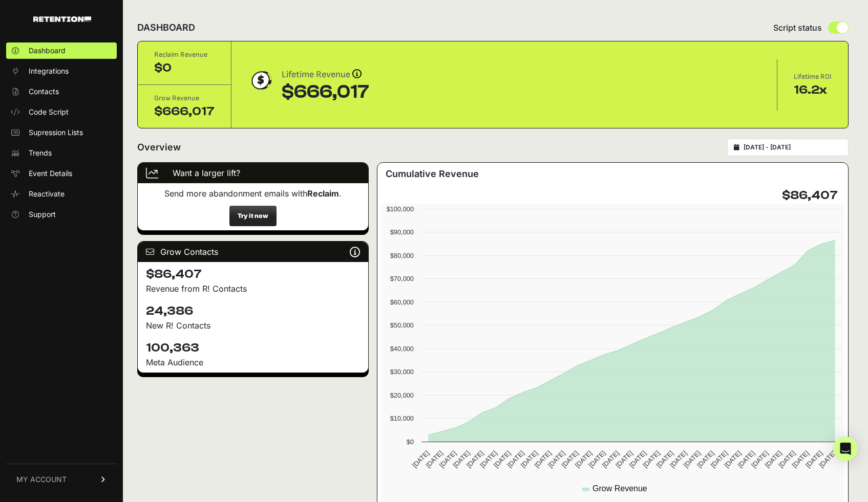 This screenshot has width=868, height=502. Describe the element at coordinates (813, 90) in the screenshot. I see `div: 16.2x` at that location.